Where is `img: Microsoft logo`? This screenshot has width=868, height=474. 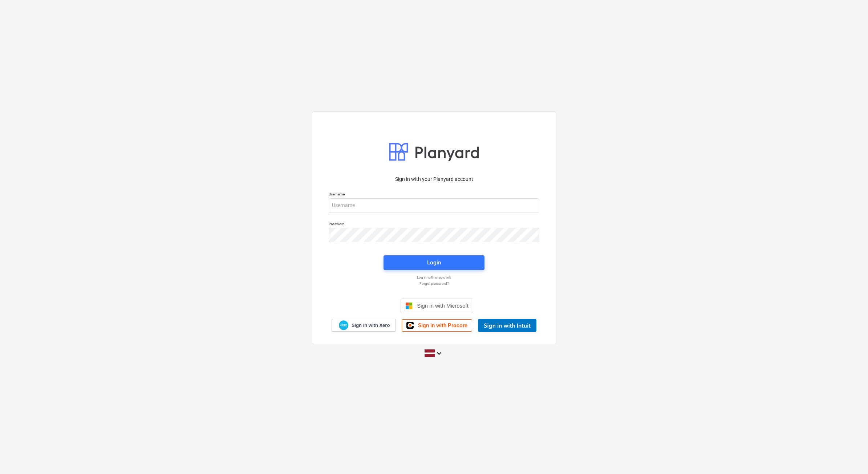
img: Microsoft logo is located at coordinates (409, 306).